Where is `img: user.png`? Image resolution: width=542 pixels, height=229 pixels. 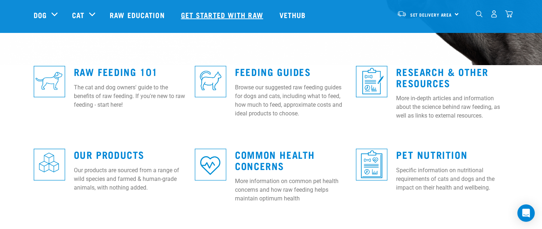 img: user.png is located at coordinates (494, 14).